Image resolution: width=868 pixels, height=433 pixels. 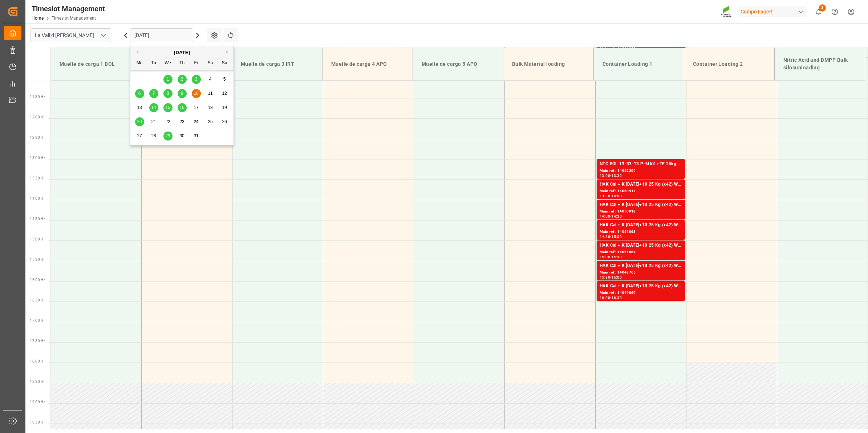 I want to click on div: Main ref : 14050918, so click(x=641, y=211).